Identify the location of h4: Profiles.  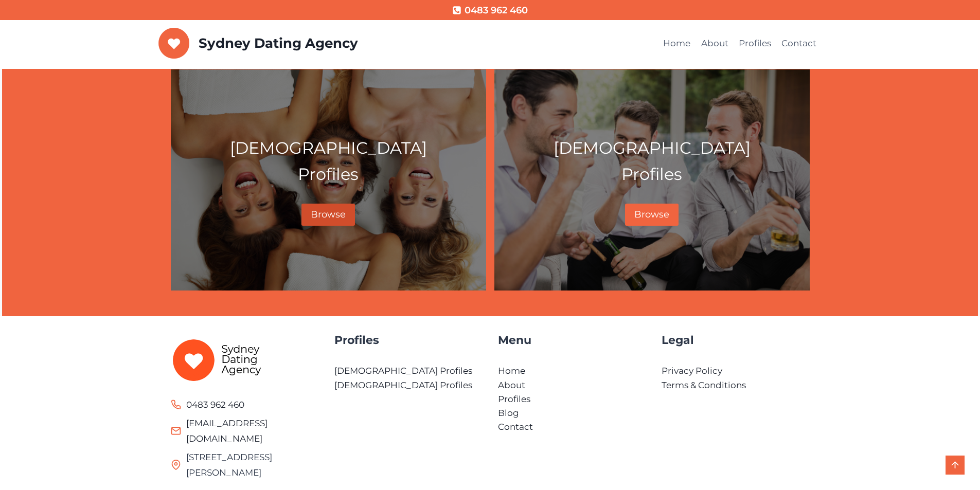
(409, 340).